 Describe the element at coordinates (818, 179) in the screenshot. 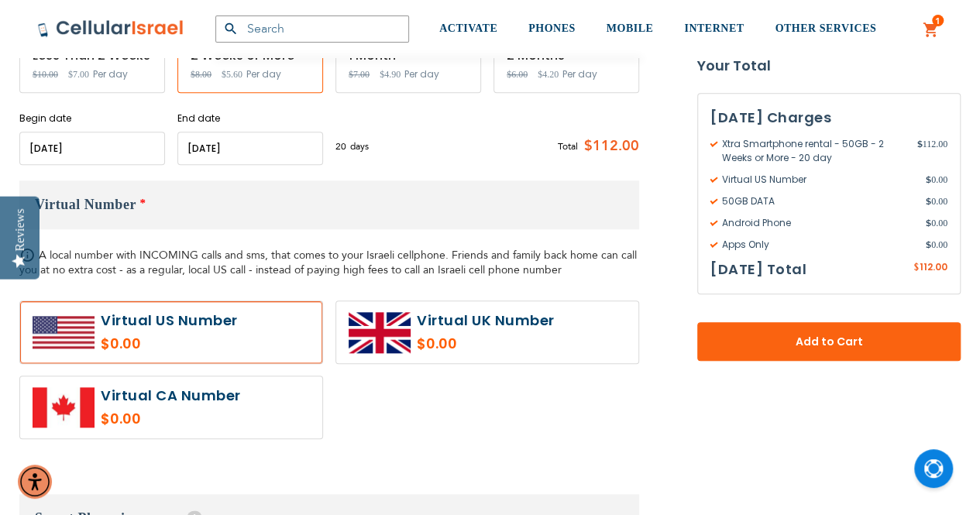

I see `span: Virtual US Number` at that location.